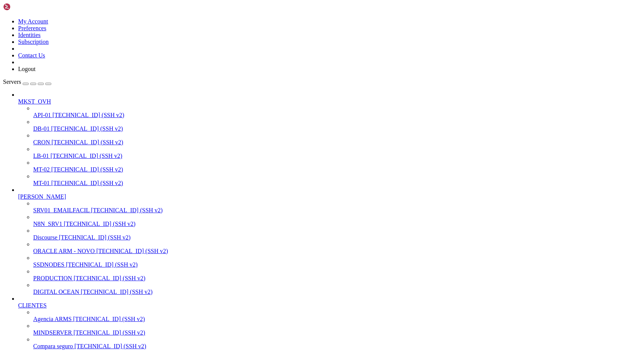 This screenshot has width=644, height=352. Describe the element at coordinates (27, 69) in the screenshot. I see `a: Logout` at that location.